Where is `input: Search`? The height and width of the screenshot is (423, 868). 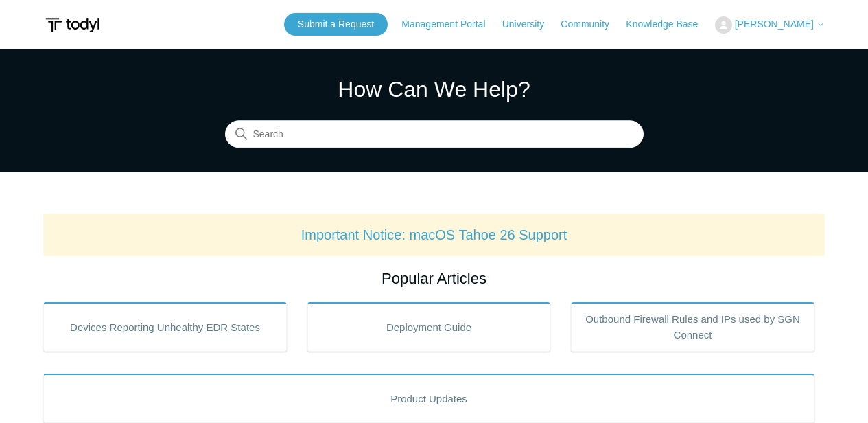
input: Search is located at coordinates (435, 134).